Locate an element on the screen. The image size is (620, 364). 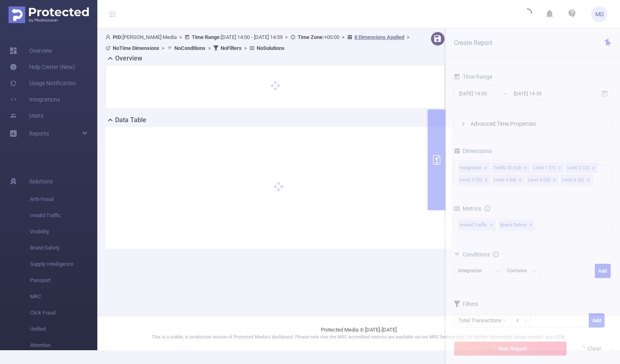
i: icon: user is located at coordinates (109, 37).